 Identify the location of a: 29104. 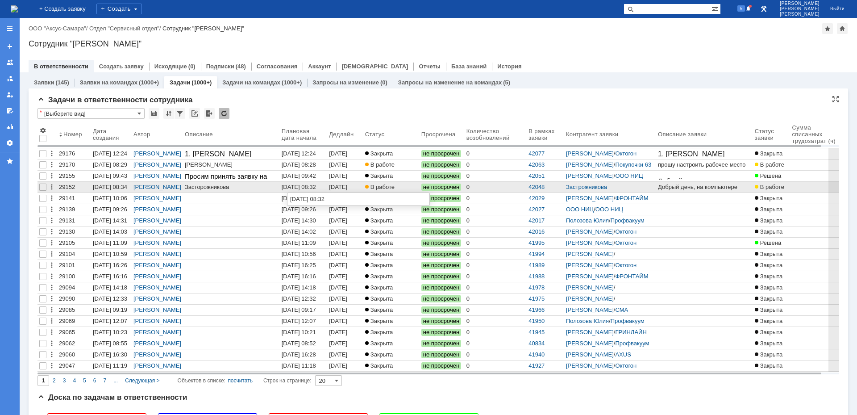
(74, 254).